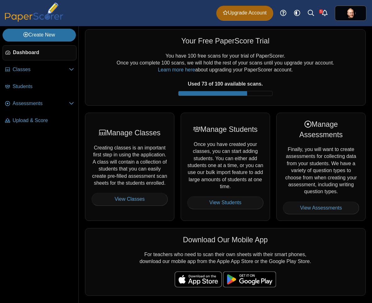  What do you see at coordinates (225, 262) in the screenshot?
I see `div: For teachers who need to scan their own sheets with their smart phones, download our mobile app f...` at bounding box center [225, 262].